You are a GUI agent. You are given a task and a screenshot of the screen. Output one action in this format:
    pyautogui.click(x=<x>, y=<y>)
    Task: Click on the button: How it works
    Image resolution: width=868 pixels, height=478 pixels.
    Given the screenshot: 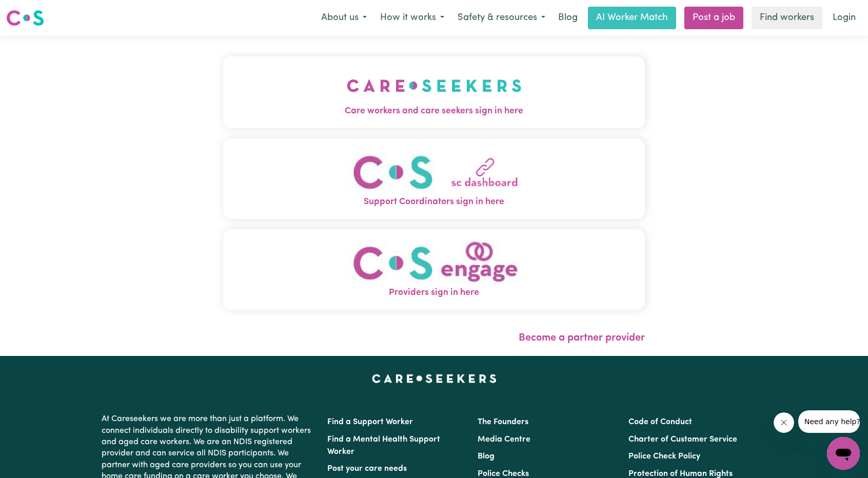 What is the action you would take?
    pyautogui.click(x=412, y=18)
    